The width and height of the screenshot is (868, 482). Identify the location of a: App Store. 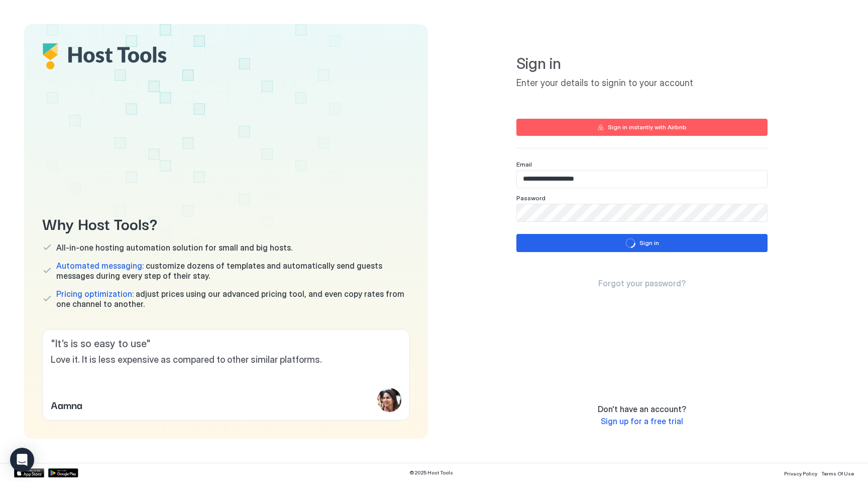
(29, 473).